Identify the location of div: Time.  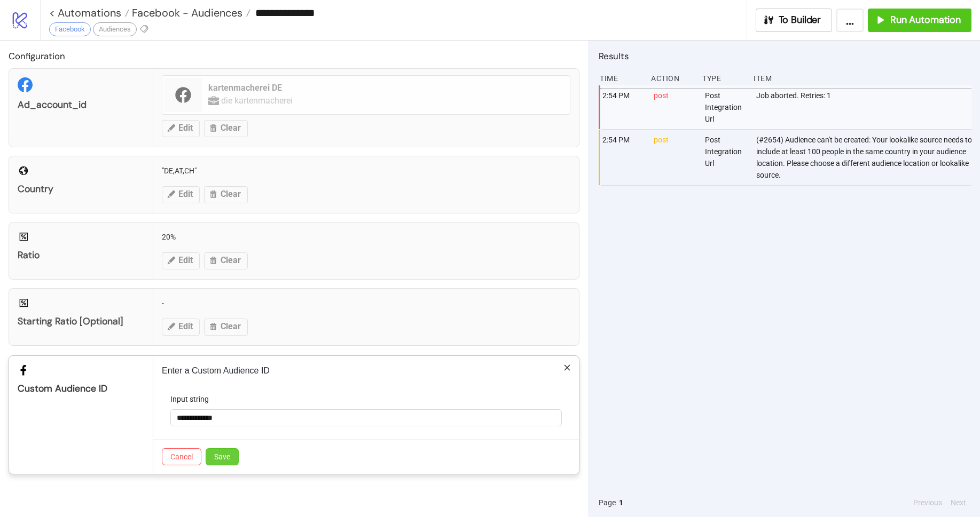
(621, 78).